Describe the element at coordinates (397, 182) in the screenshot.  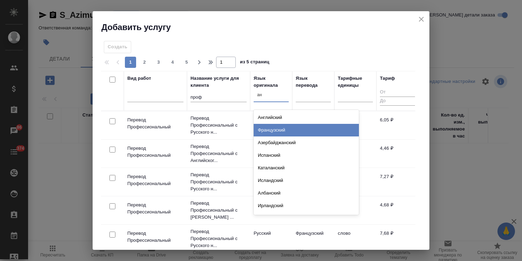
I see `td: 7,27 ₽` at that location.